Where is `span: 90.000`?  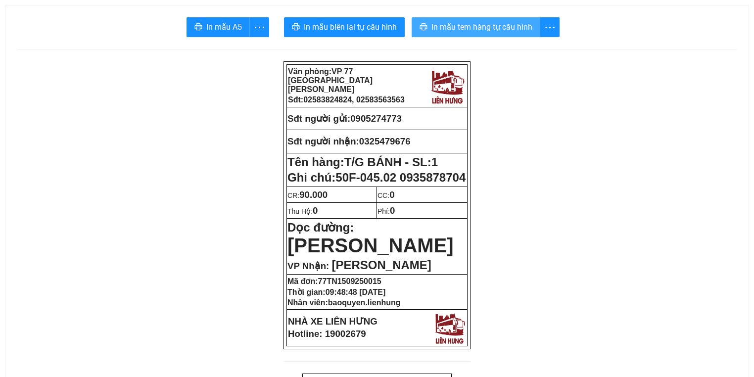 span: 90.000 is located at coordinates (313, 194).